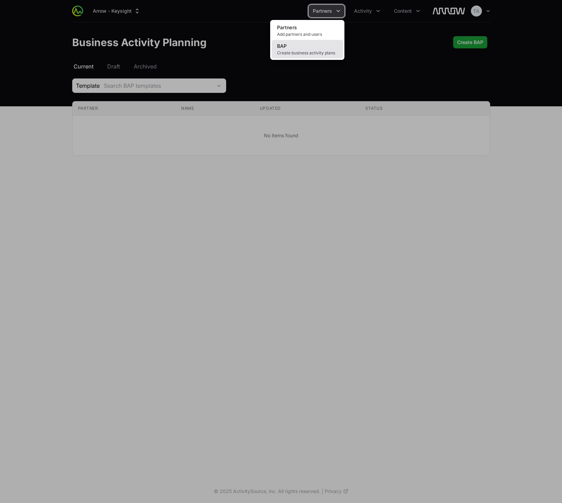 The image size is (562, 503). What do you see at coordinates (307, 49) in the screenshot?
I see `a: BAPCreate business activity plans` at bounding box center [307, 49].